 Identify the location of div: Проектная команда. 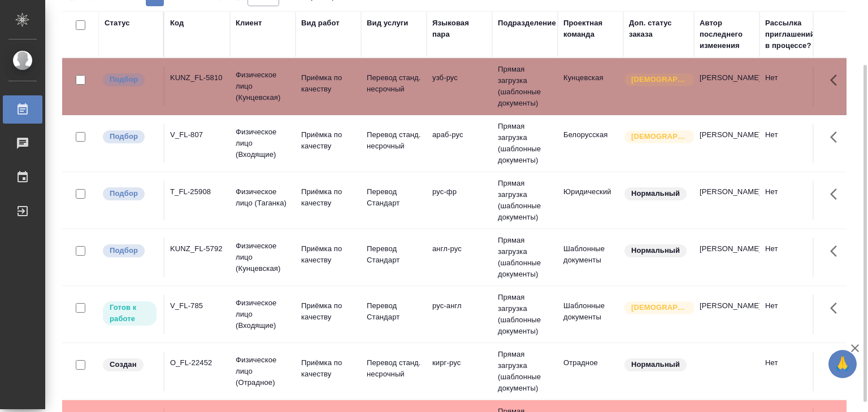
(590, 29).